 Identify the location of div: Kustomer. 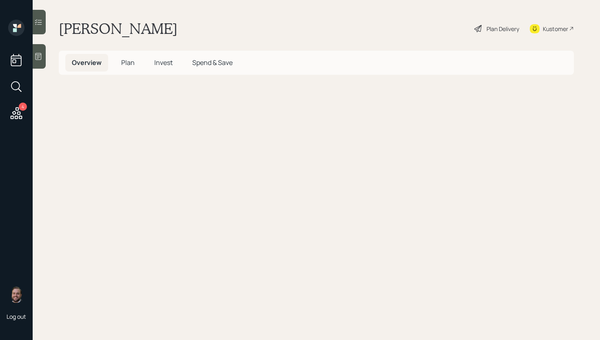
(556, 29).